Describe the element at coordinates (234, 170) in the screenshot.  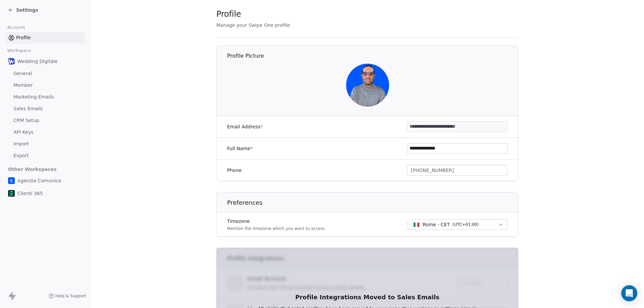
I see `label: Phone` at that location.